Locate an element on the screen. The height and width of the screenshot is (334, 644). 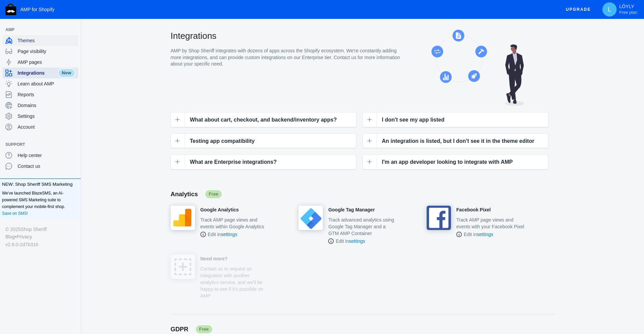
span: Page visibility is located at coordinates (46, 51).